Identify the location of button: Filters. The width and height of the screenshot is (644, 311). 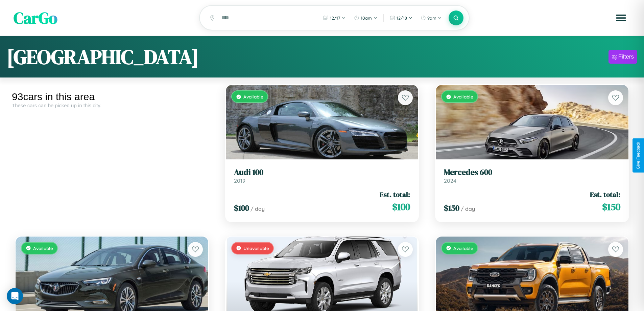
(623, 57).